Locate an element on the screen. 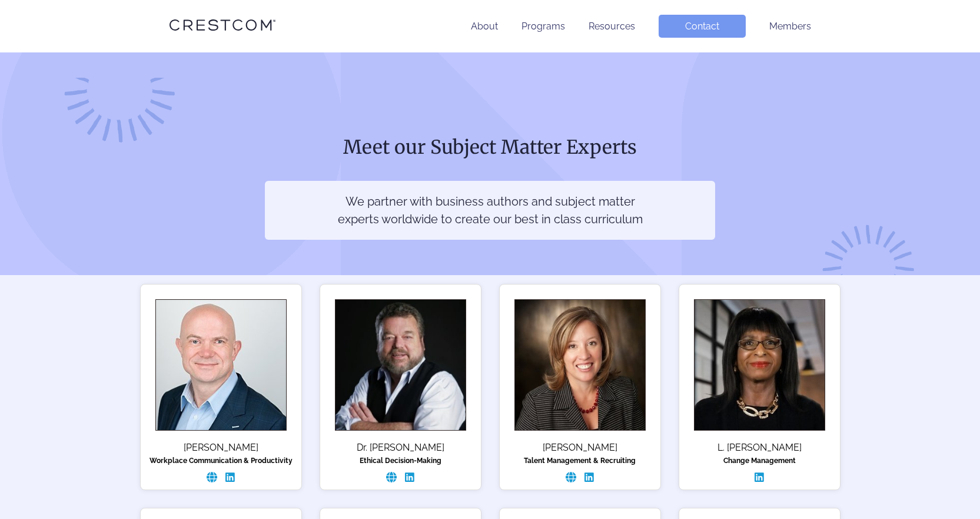  div: Change Management is located at coordinates (759, 461).